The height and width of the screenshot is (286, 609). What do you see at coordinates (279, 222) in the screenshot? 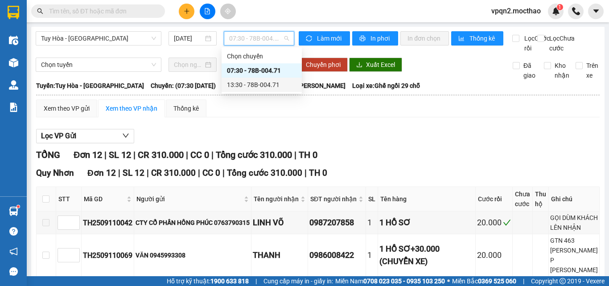
I see `td: LINH VÕ` at bounding box center [279, 222].